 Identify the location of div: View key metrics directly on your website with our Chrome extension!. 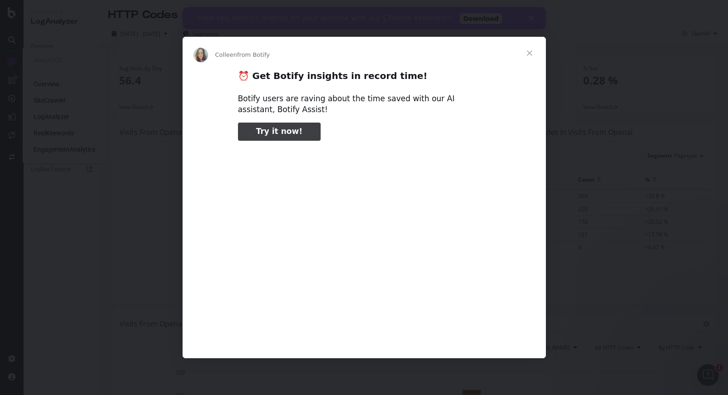
(142, 11).